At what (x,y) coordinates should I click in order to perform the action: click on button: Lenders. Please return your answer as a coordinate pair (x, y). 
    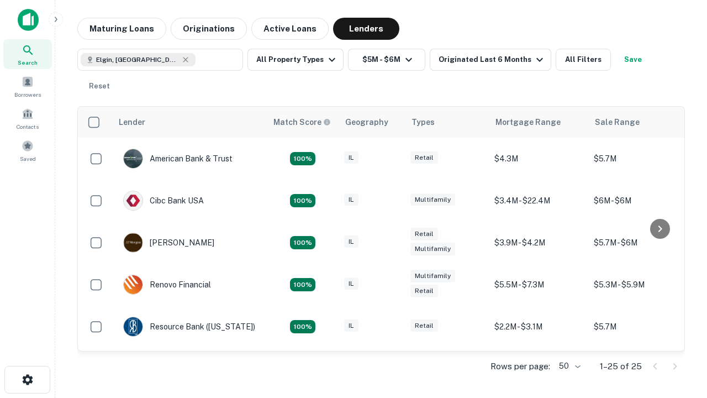
    Looking at the image, I should click on (366, 29).